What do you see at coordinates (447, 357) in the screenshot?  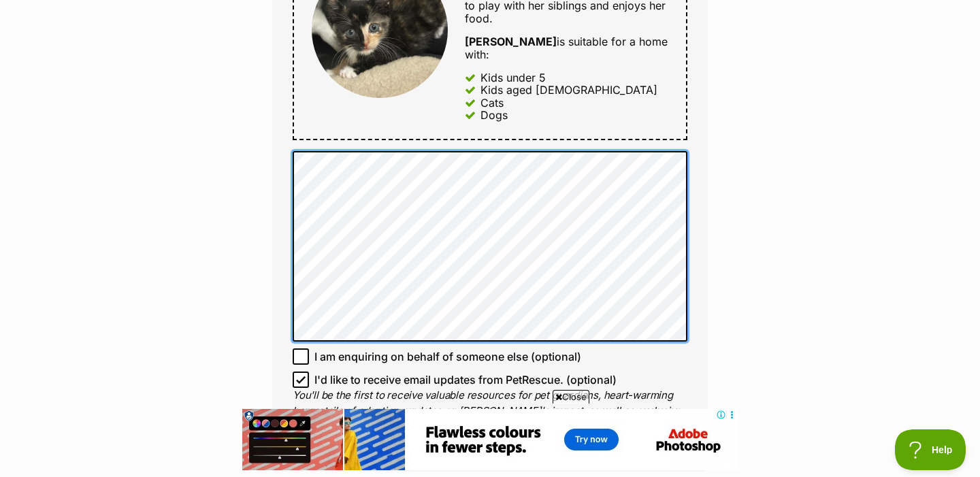 I see `span: I am enquiring on behalf of someone else (optional)` at bounding box center [447, 357].